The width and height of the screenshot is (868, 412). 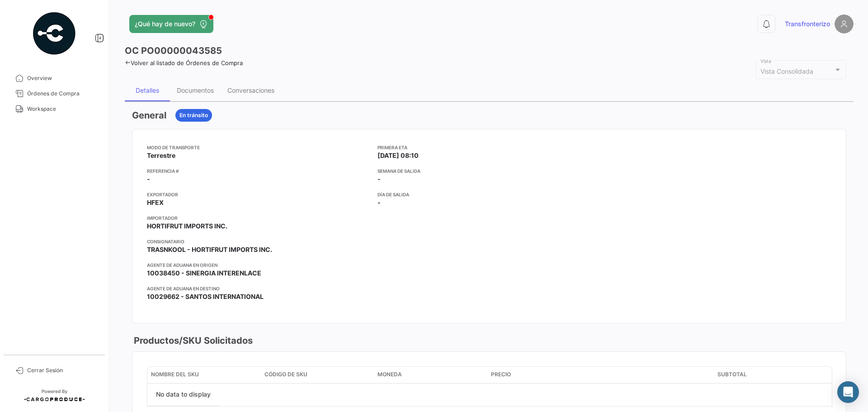 I want to click on a: Workspace, so click(x=54, y=109).